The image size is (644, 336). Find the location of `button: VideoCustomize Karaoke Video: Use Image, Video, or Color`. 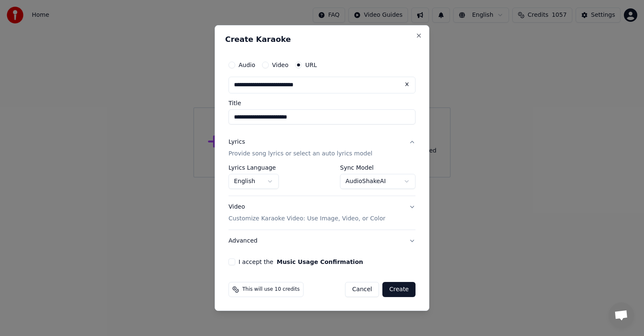

button: VideoCustomize Karaoke Video: Use Image, Video, or Color is located at coordinates (322, 213).